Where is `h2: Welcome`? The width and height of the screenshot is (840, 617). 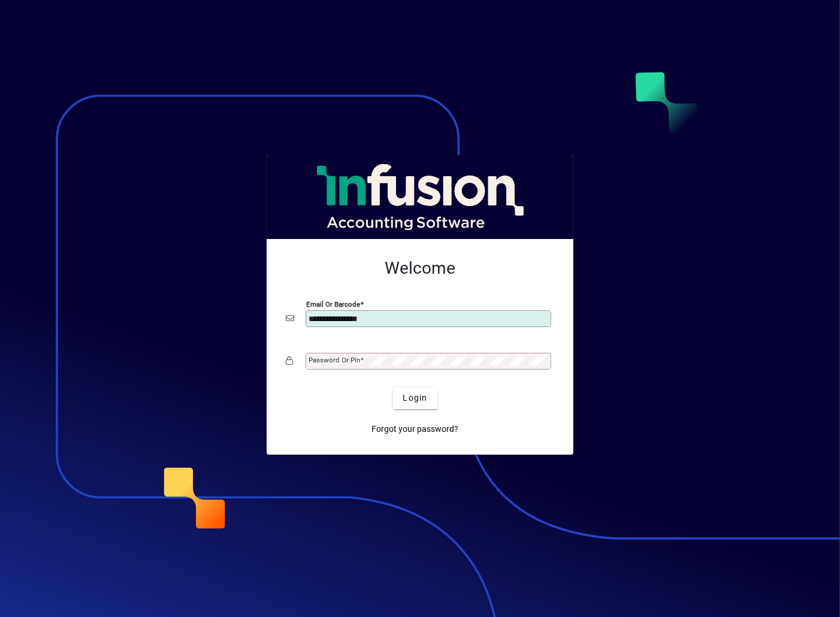 h2: Welcome is located at coordinates (420, 269).